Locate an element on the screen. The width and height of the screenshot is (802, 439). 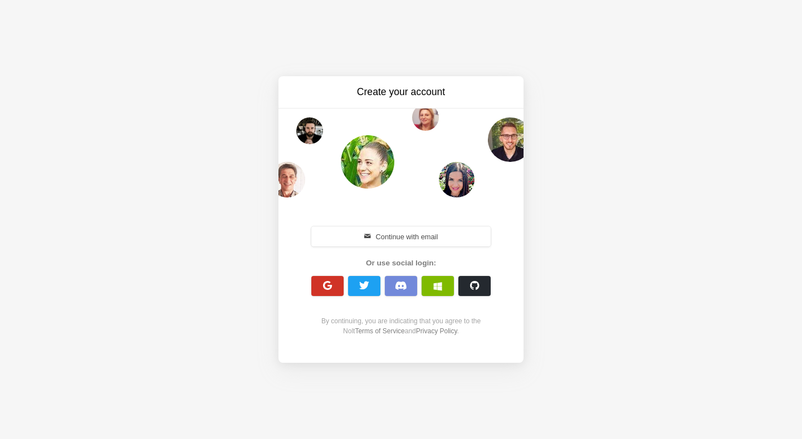
a: Privacy Policy is located at coordinates (437, 331).